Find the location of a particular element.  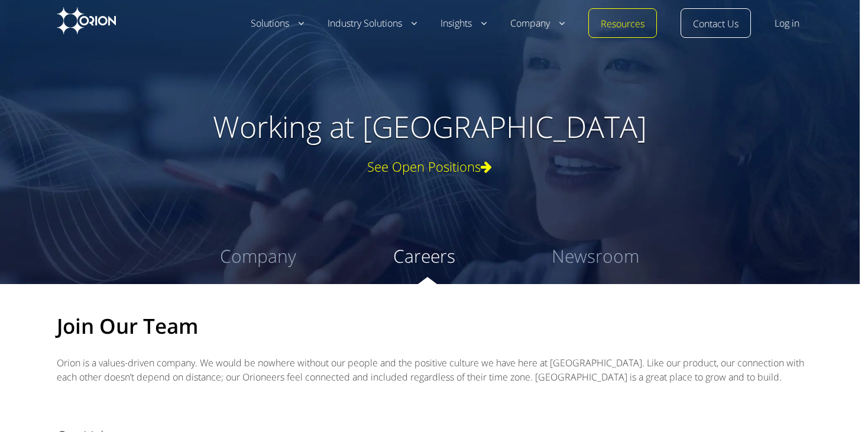

div: See Open Positions is located at coordinates (430, 166).